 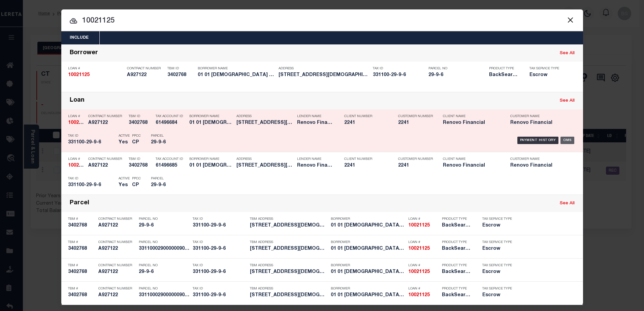 What do you see at coordinates (79, 203) in the screenshot?
I see `div: Parcel` at bounding box center [79, 203].